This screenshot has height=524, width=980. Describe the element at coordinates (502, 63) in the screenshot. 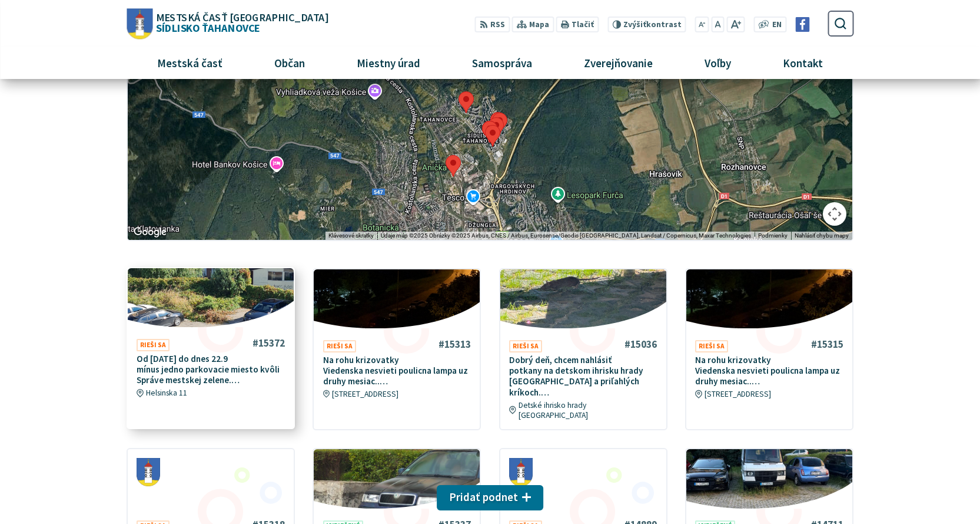

I see `span: Samospráva` at that location.